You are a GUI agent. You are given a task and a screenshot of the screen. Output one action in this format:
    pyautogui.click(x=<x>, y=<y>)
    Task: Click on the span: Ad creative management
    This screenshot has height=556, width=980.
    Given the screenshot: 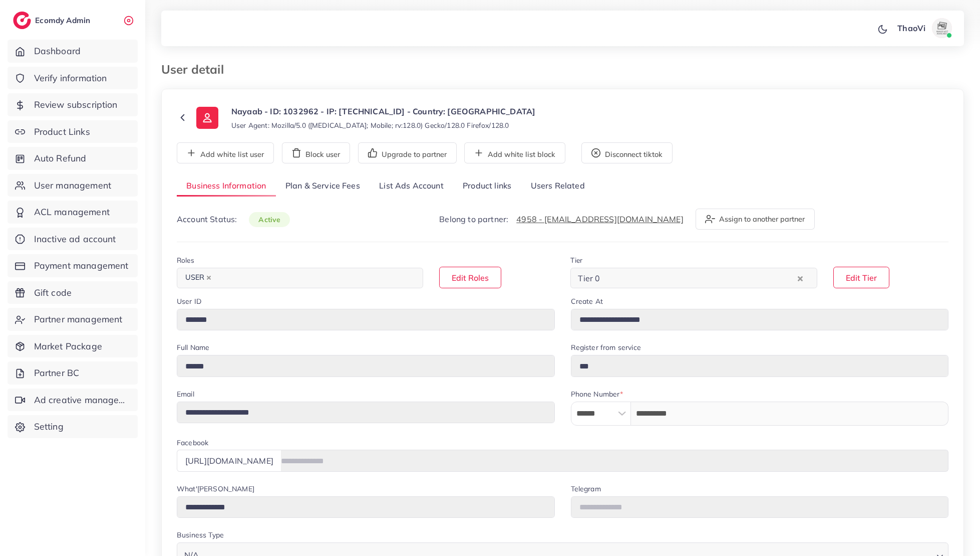 What is the action you would take?
    pyautogui.click(x=82, y=400)
    